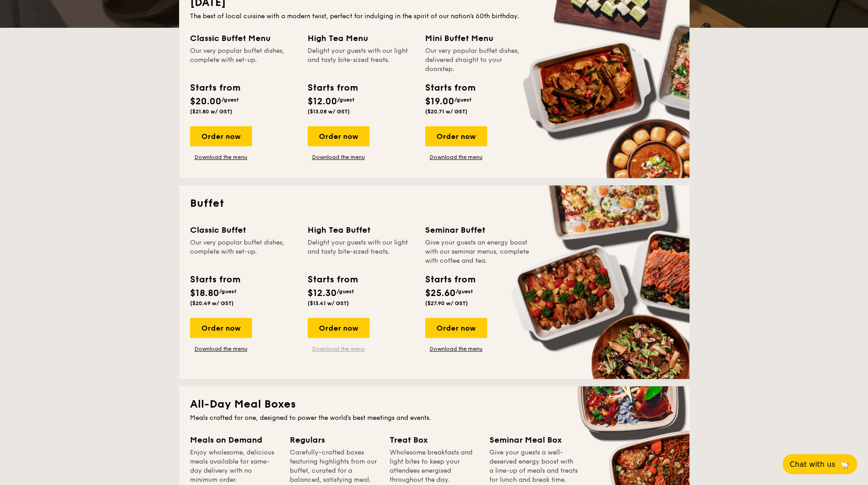 The width and height of the screenshot is (868, 485). I want to click on div: Carefully-crafted boxes featuring highlights from our buffet, curated for a balanced, satisfying ..., so click(334, 467).